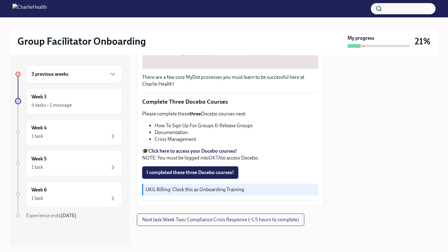 This screenshot has height=252, width=448. I want to click on div: 3 previous weeks, so click(74, 74).